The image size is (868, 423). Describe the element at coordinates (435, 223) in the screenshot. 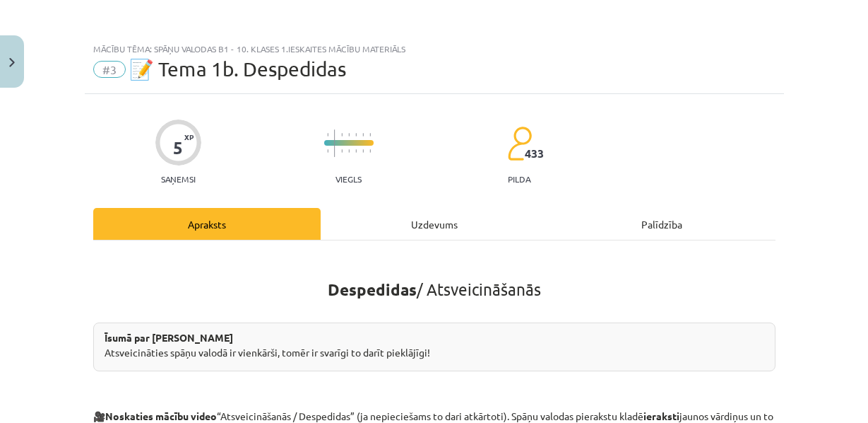

I see `div: Uzdevums` at that location.